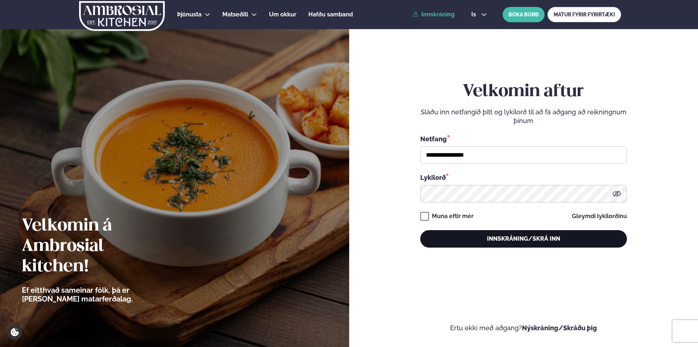 Image resolution: width=698 pixels, height=347 pixels. Describe the element at coordinates (599, 216) in the screenshot. I see `a: Gleymdi lykilorðinu` at that location.